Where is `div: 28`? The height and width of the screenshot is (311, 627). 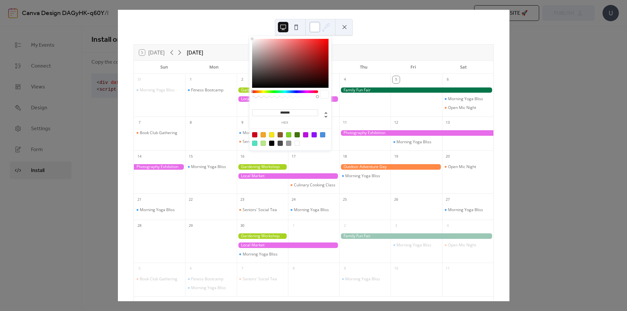 div: 28 is located at coordinates (139, 226).